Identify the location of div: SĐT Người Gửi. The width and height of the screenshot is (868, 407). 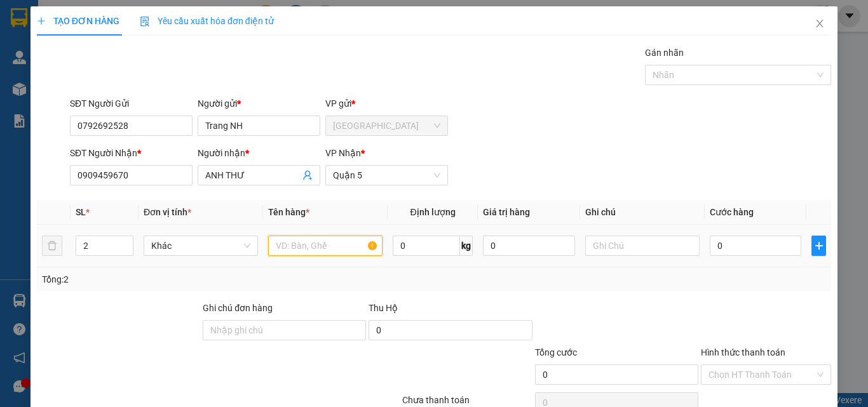
(131, 103).